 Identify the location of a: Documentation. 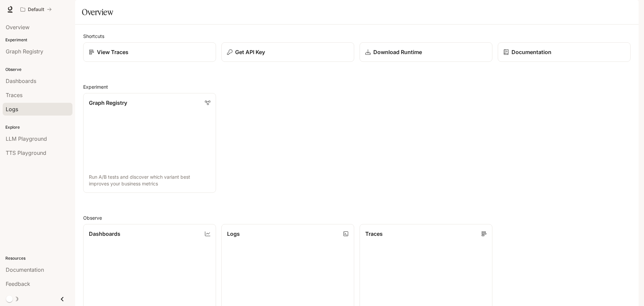
(565, 52).